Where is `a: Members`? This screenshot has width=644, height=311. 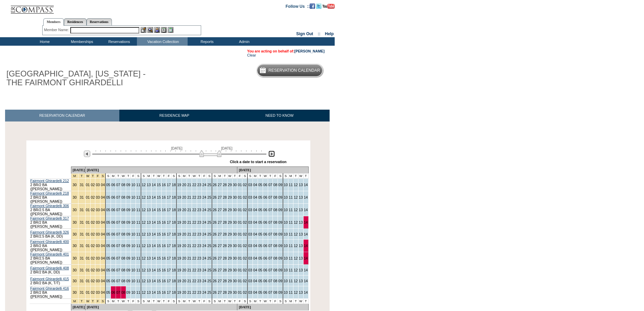 a: Members is located at coordinates (54, 22).